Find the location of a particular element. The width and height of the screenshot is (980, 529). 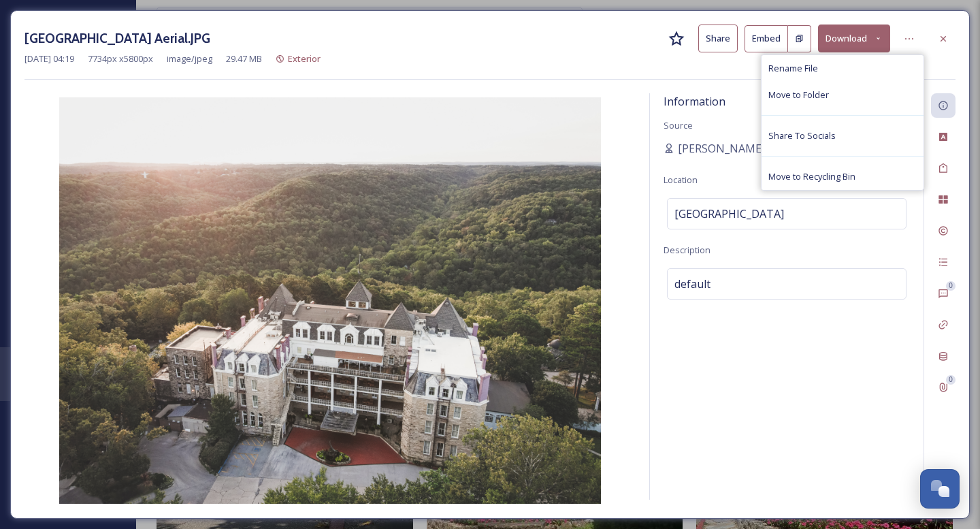

span: Share To Socials is located at coordinates (802, 135).